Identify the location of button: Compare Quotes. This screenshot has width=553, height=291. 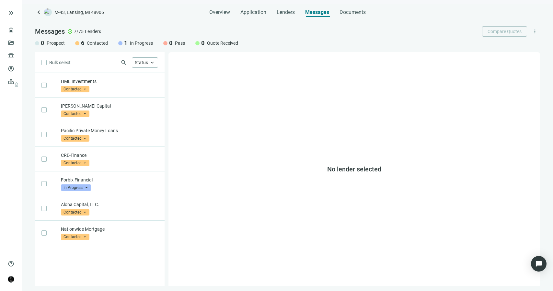
(505, 31).